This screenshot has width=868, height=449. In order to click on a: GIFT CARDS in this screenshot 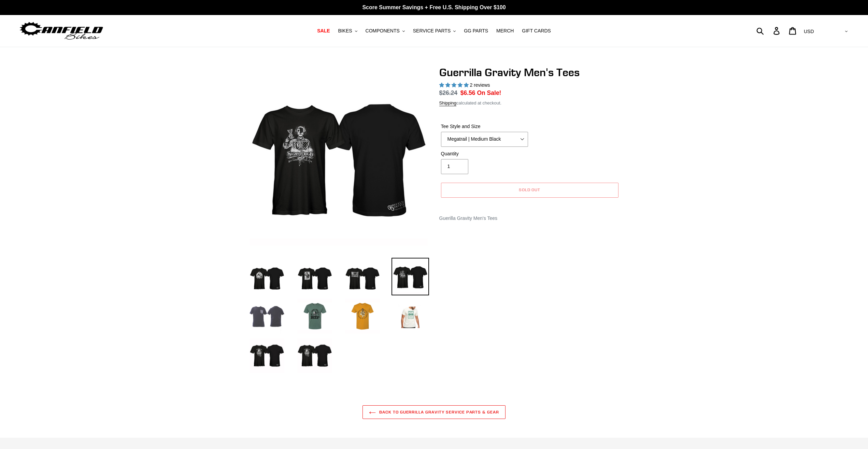, I will do `click(536, 31)`.